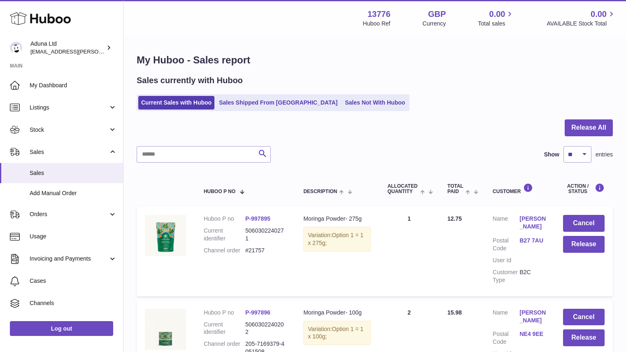  I want to click on td: 1, so click(409, 251).